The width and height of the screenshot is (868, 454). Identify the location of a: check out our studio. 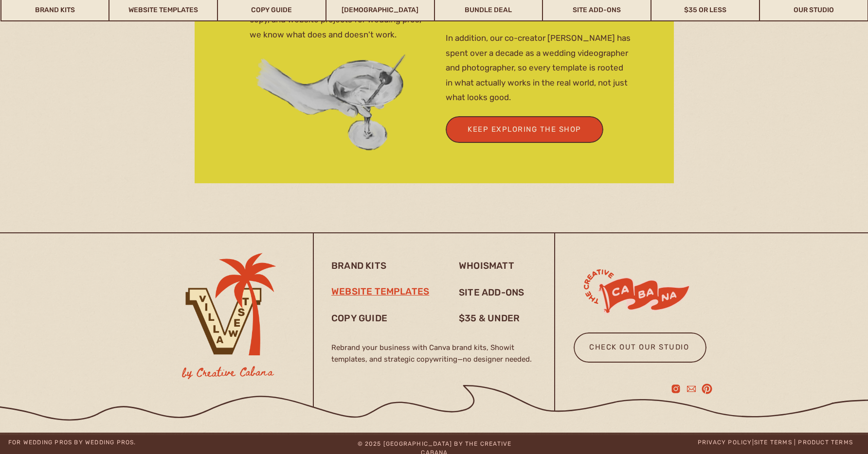
(639, 351).